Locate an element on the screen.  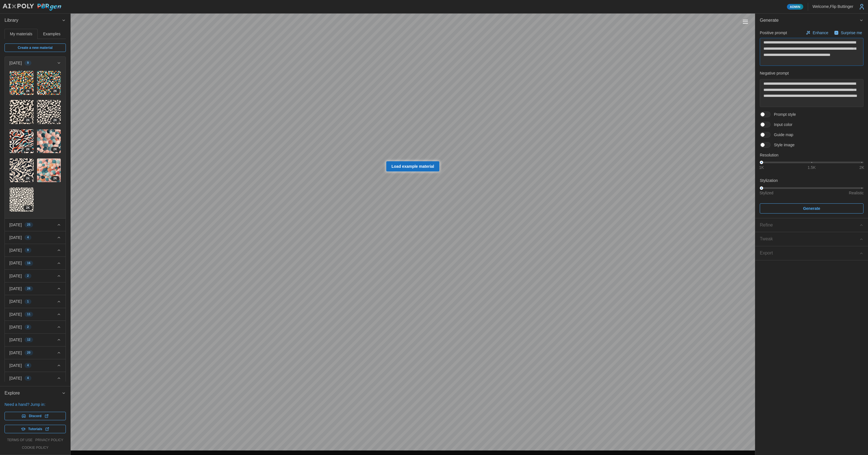
span: Explore is located at coordinates (33, 393).